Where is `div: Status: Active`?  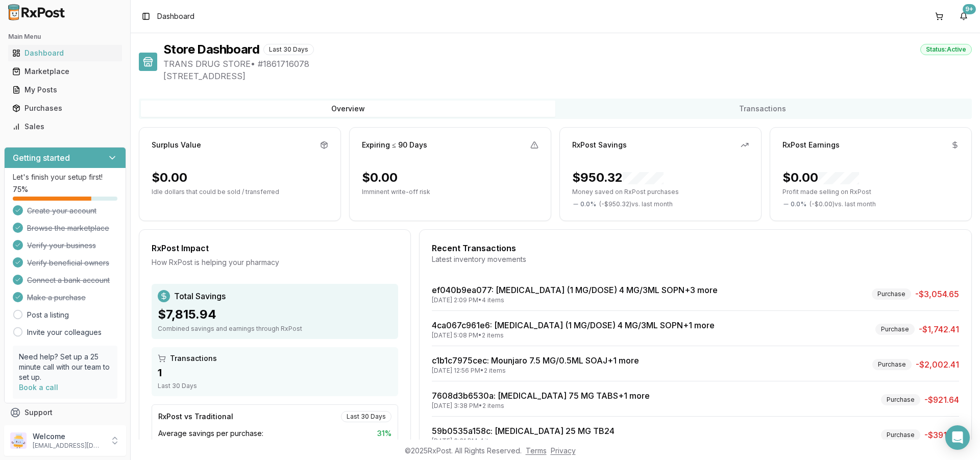 div: Status: Active is located at coordinates (946, 49).